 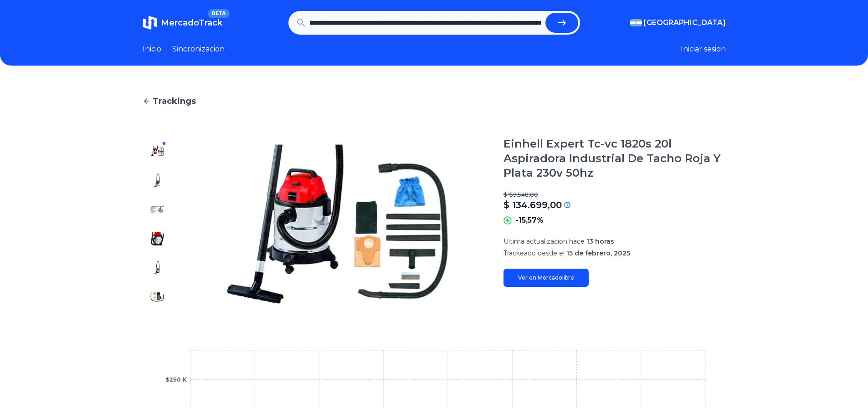 What do you see at coordinates (600, 242) in the screenshot?
I see `span: 13 horas` at bounding box center [600, 242].